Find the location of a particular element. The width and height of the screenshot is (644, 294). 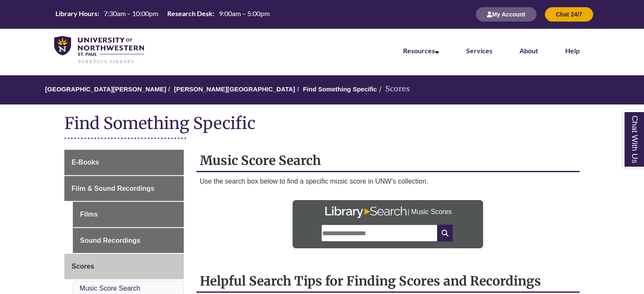

p: | Music Scores is located at coordinates (429, 210).